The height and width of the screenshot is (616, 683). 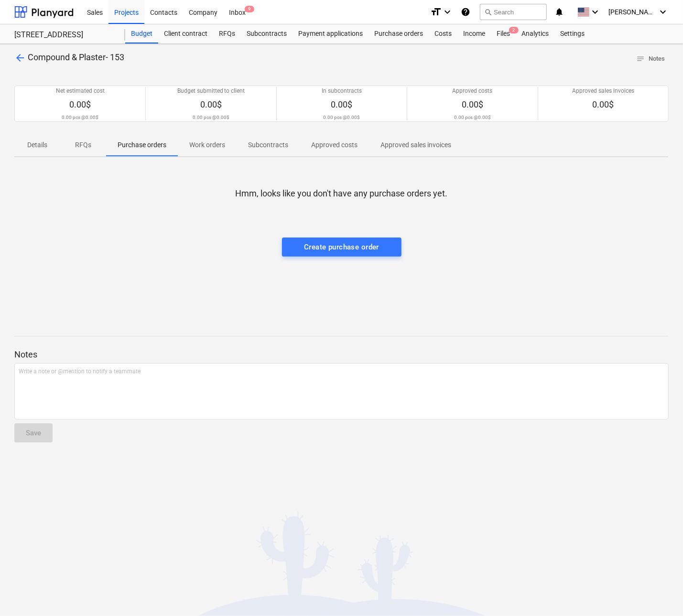 What do you see at coordinates (650, 58) in the screenshot?
I see `span: Notes` at bounding box center [650, 58].